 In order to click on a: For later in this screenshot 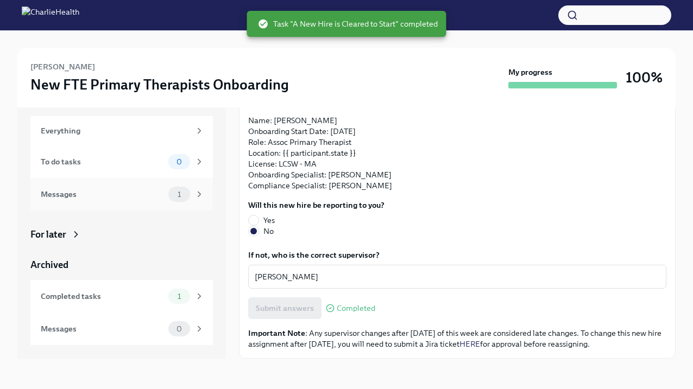, I will do `click(122, 235)`.